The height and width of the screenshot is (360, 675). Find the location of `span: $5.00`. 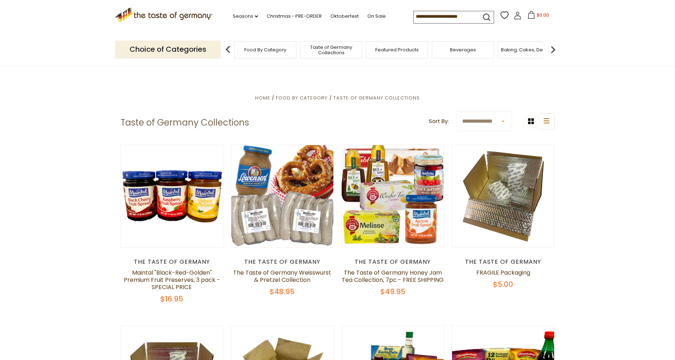

span: $5.00 is located at coordinates (503, 284).